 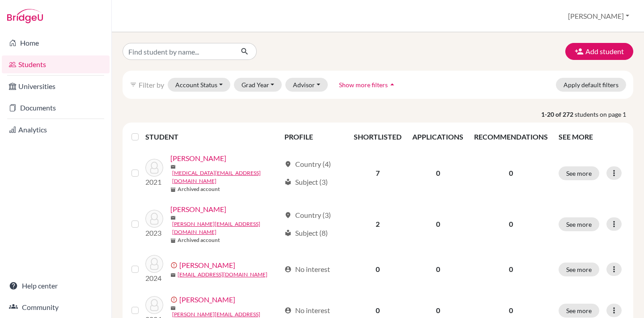 I want to click on th: APPLICATIONS, so click(x=438, y=137).